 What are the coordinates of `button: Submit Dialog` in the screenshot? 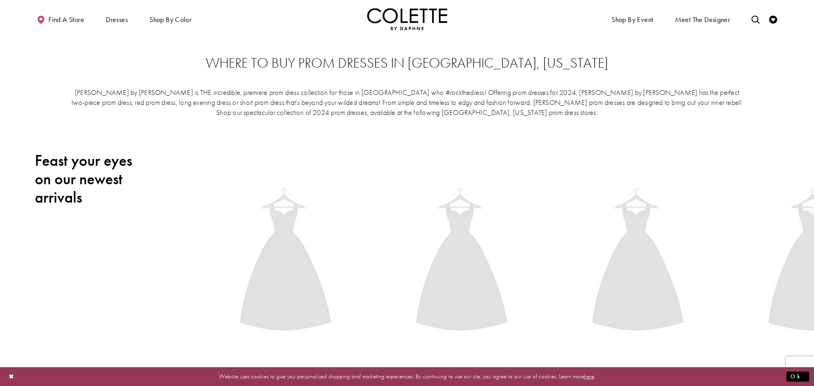 It's located at (797, 376).